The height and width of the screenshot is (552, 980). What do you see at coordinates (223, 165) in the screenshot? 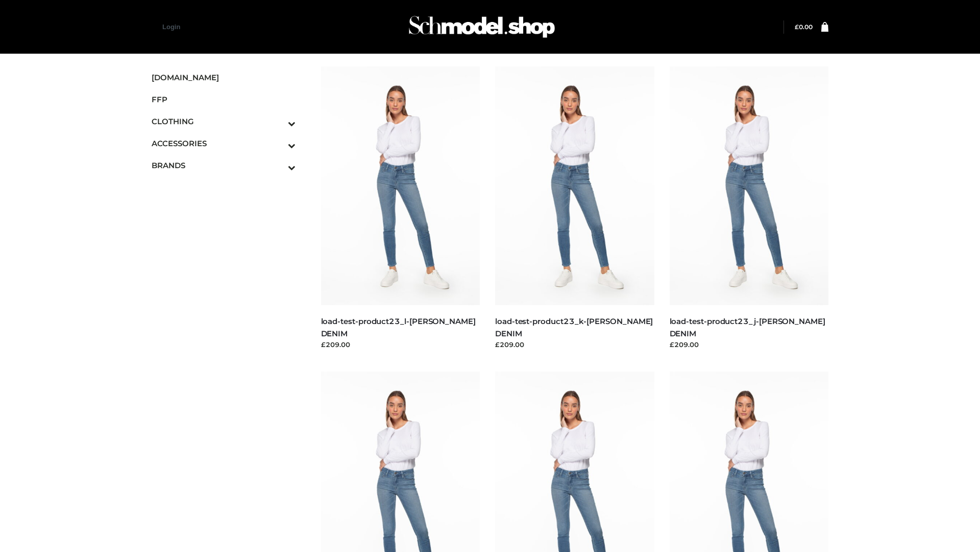
I see `a: BRANDSToggle Submenu` at bounding box center [223, 165].